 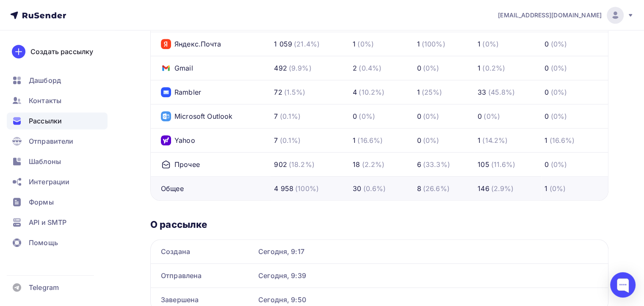 I want to click on a: Контакты, so click(x=57, y=101).